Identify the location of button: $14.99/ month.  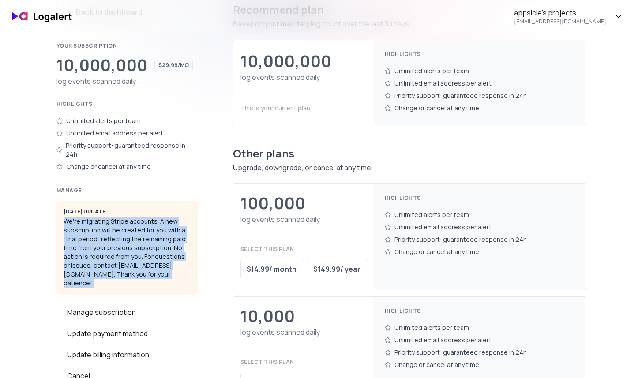
(272, 269).